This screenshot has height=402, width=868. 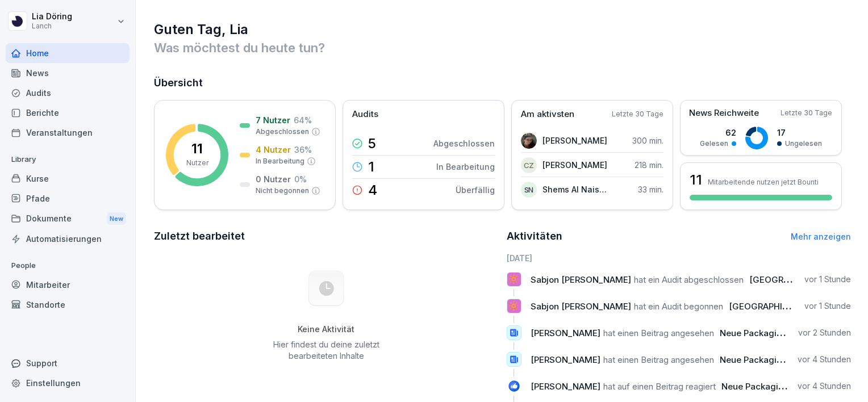 I want to click on h5: Keine Aktivität, so click(x=326, y=329).